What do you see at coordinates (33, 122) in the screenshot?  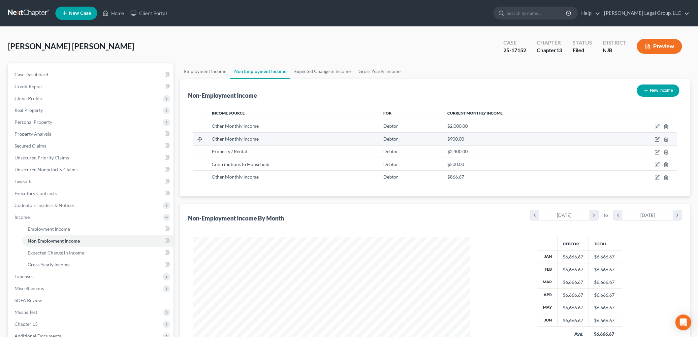 I see `span: Personal Property` at bounding box center [33, 122].